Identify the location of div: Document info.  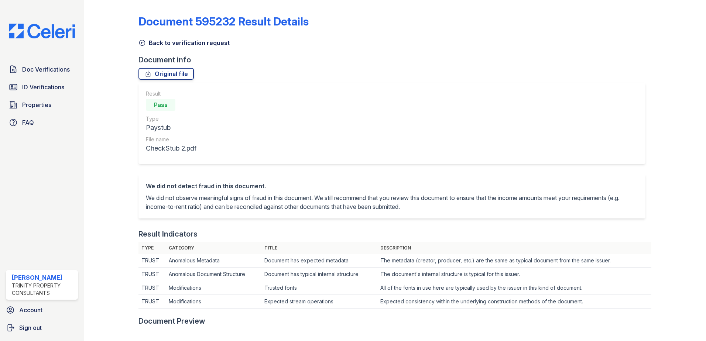
(395, 60).